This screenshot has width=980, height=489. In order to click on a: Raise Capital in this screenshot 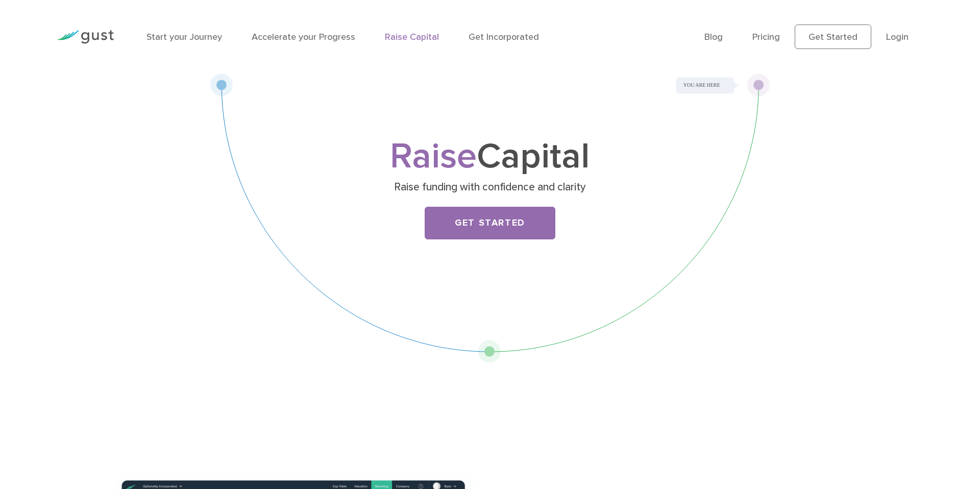, I will do `click(412, 37)`.